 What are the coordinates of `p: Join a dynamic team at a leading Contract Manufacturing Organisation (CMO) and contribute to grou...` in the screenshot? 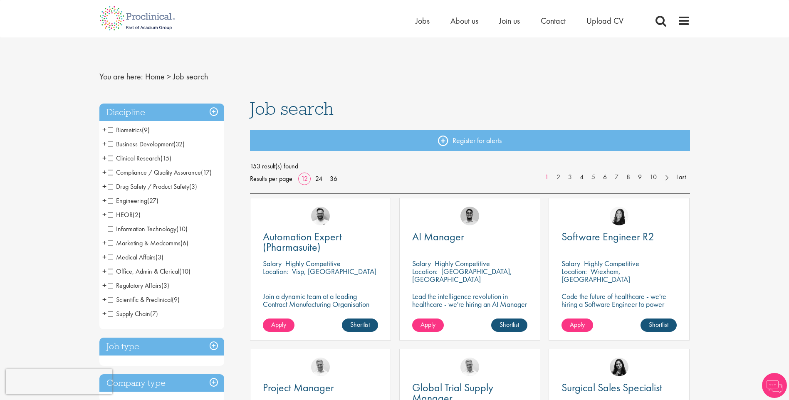 It's located at (320, 312).